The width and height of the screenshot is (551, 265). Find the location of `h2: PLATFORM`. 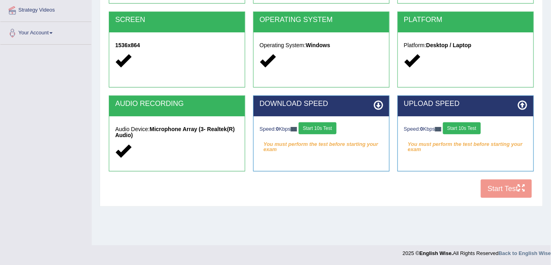

h2: PLATFORM is located at coordinates (466, 20).